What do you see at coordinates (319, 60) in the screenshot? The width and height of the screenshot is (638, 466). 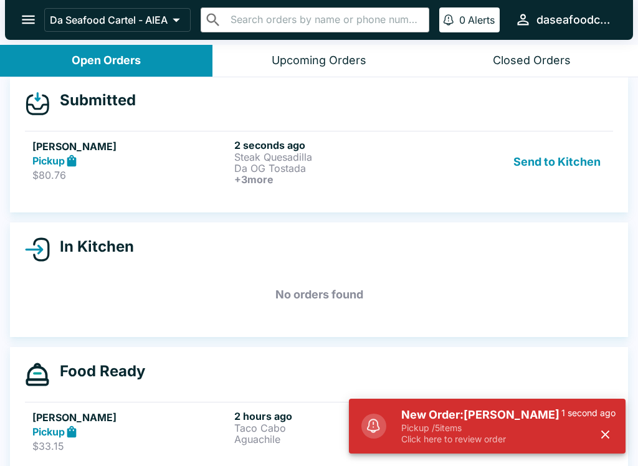 I see `div: Upcoming Orders` at bounding box center [319, 60].